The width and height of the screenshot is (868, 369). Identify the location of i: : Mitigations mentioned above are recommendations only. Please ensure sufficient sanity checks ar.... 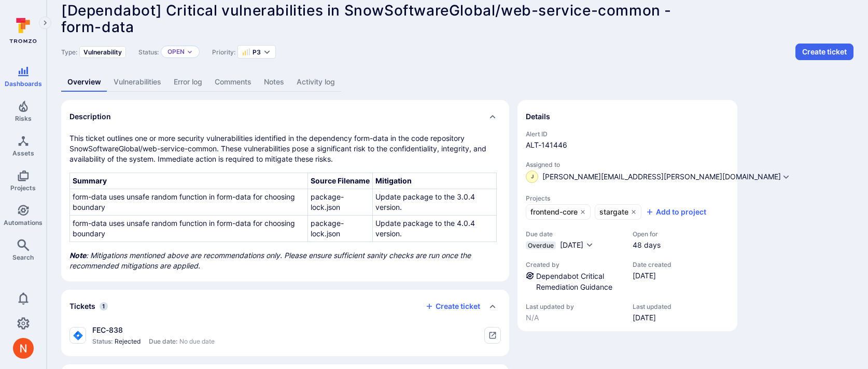
(270, 261).